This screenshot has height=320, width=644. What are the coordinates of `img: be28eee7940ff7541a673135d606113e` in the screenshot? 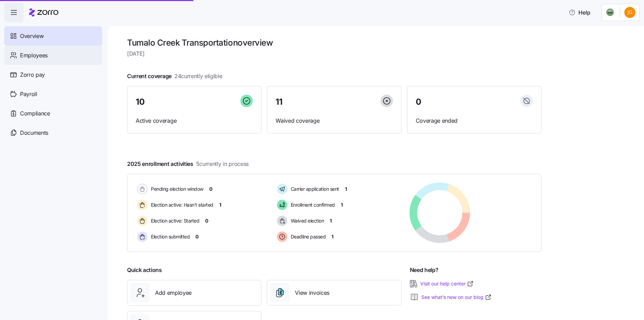 It's located at (630, 13).